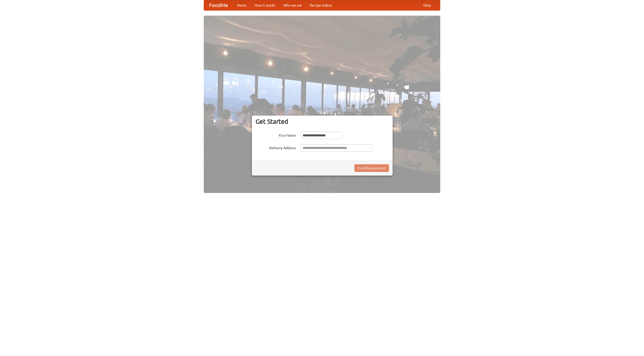 This screenshot has height=356, width=644. What do you see at coordinates (427, 5) in the screenshot?
I see `a: Help` at bounding box center [427, 5].